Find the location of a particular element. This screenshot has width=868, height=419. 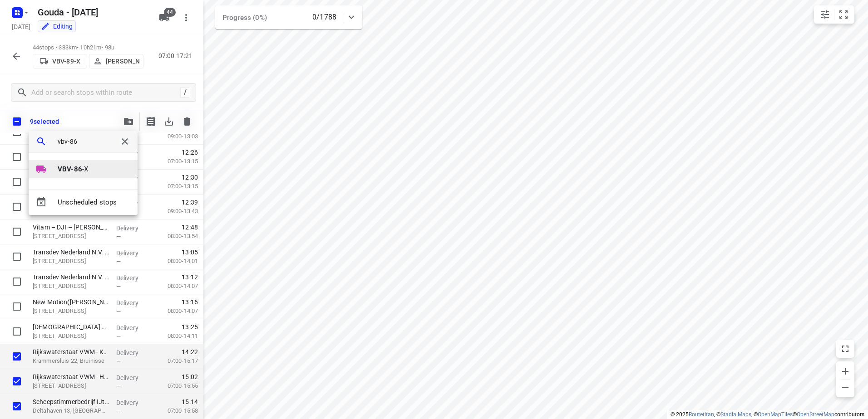

div: Search is located at coordinates (43, 142).